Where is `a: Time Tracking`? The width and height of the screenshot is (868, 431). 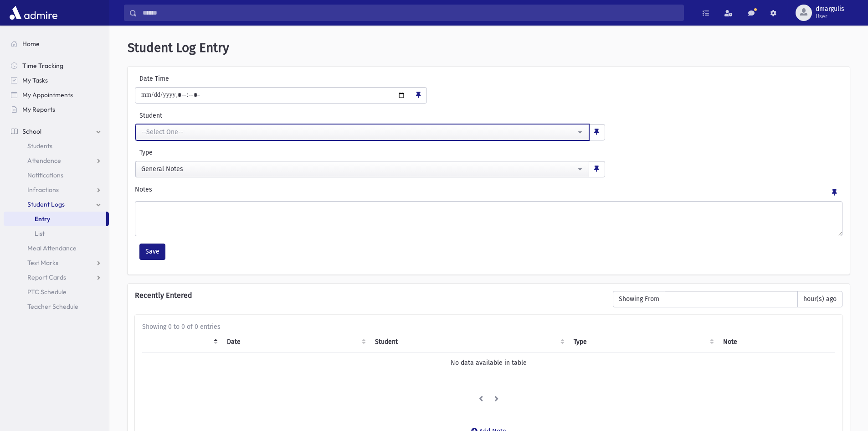
a: Time Tracking is located at coordinates (56, 66).